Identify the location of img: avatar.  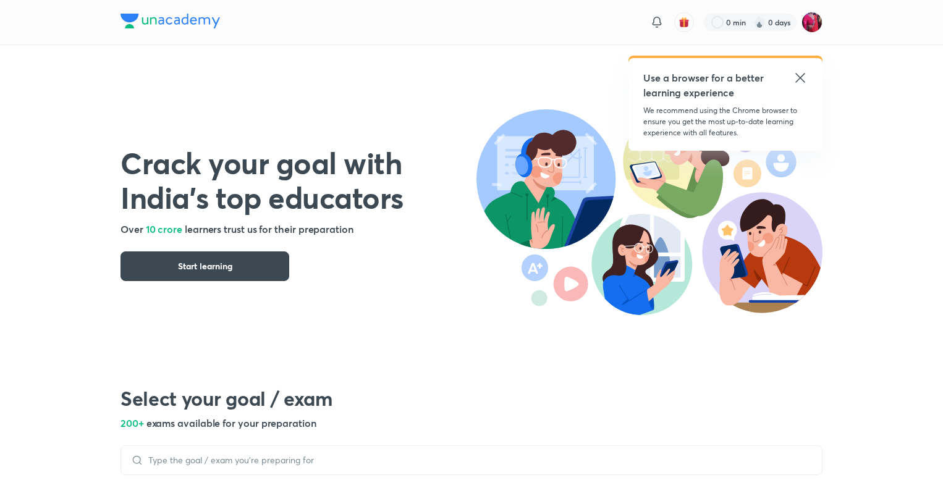
(684, 22).